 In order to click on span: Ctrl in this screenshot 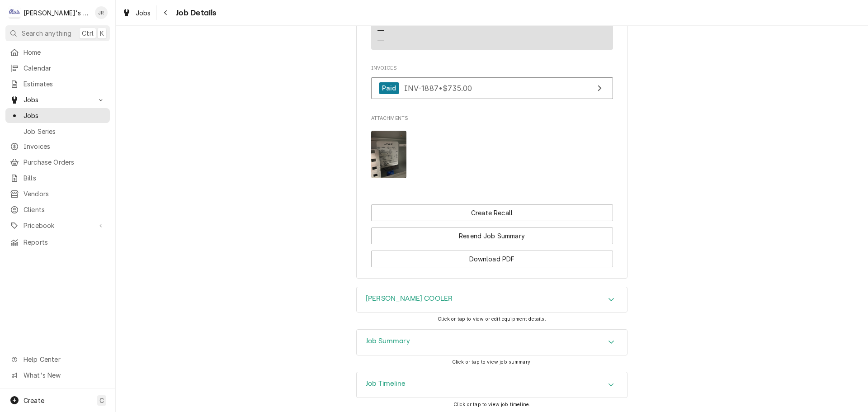, I will do `click(88, 33)`.